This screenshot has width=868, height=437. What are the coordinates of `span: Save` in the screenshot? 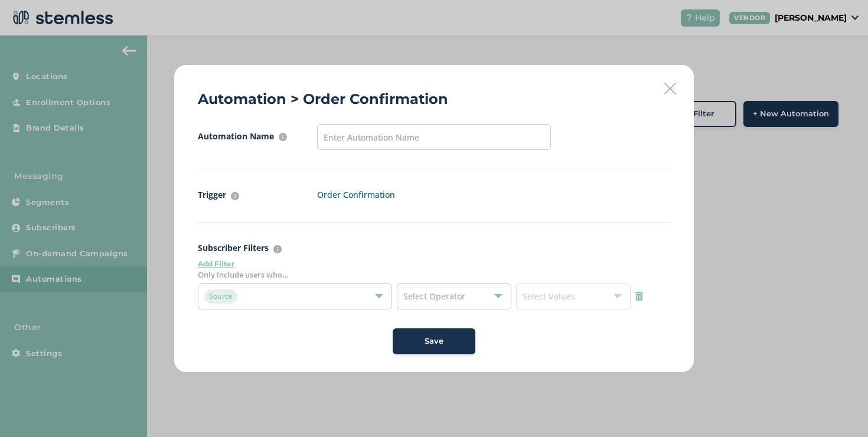 It's located at (434, 342).